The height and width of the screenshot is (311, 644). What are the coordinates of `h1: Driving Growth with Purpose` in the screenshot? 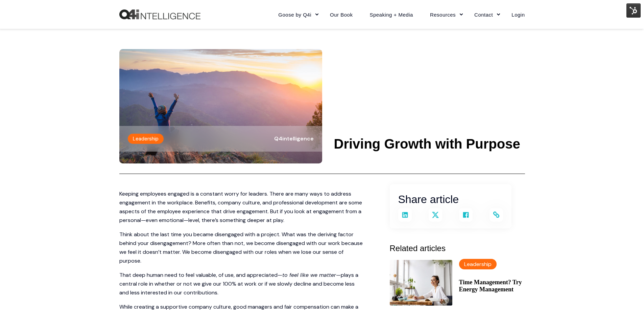 It's located at (427, 144).